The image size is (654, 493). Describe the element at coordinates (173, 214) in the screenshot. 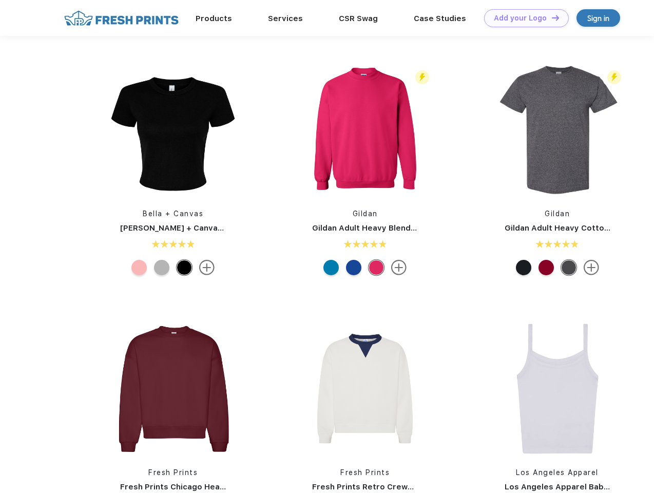

I see `a: Bella + Canvas` at that location.